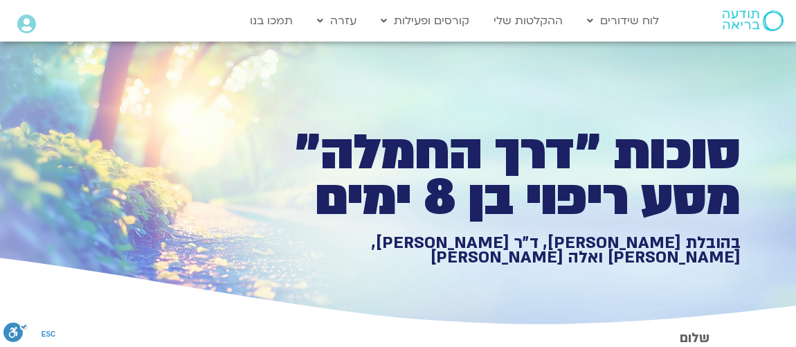 The width and height of the screenshot is (796, 347). Describe the element at coordinates (271, 21) in the screenshot. I see `a: תמכו בנו` at that location.